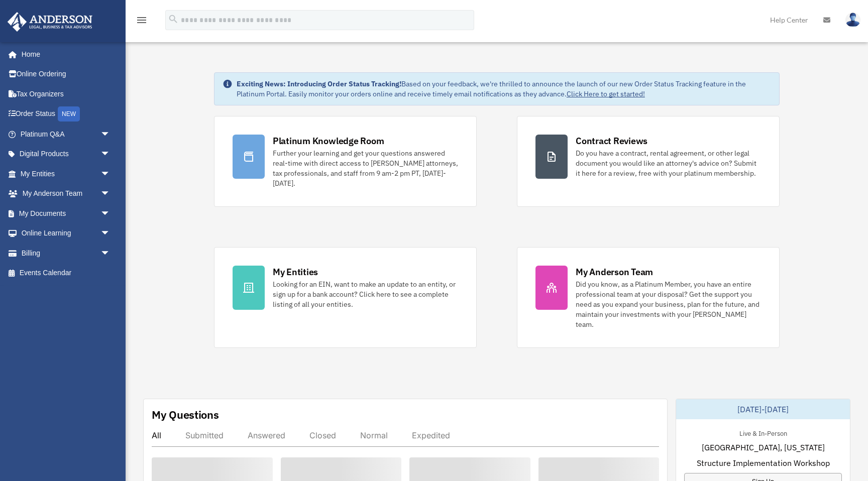 Image resolution: width=868 pixels, height=481 pixels. Describe the element at coordinates (615, 271) in the screenshot. I see `div: My Anderson Team` at that location.